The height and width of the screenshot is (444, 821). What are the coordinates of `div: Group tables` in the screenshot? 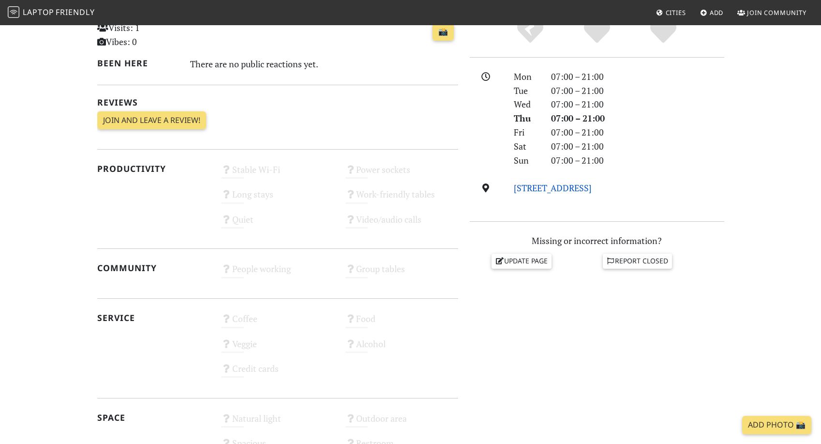 It's located at (401, 273).